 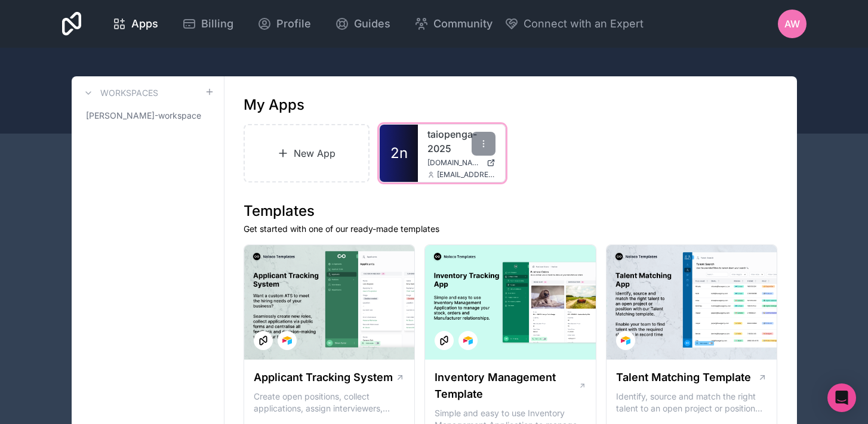 What do you see at coordinates (692, 403) in the screenshot?
I see `p: Identify, source and match the right talent to an open project or position with our Talent Matchi...` at bounding box center [692, 403].